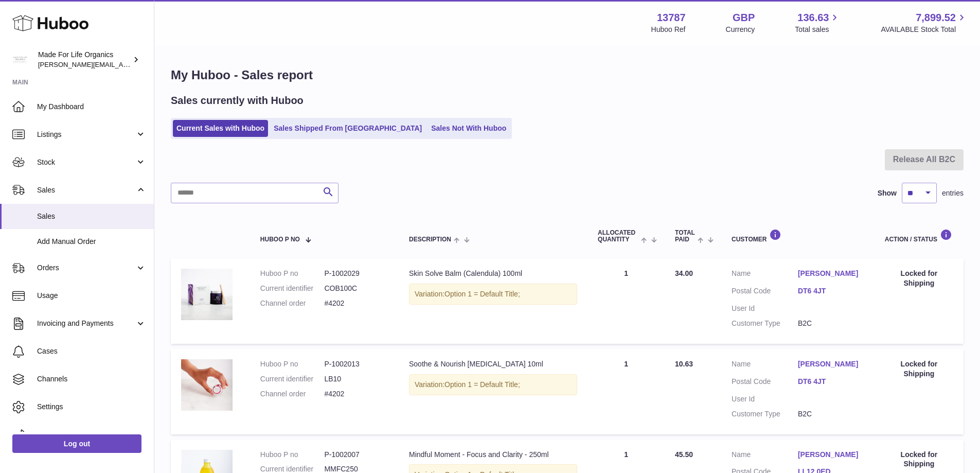 Image resolution: width=980 pixels, height=473 pixels. What do you see at coordinates (684, 455) in the screenshot?
I see `span: 45.50` at bounding box center [684, 455].